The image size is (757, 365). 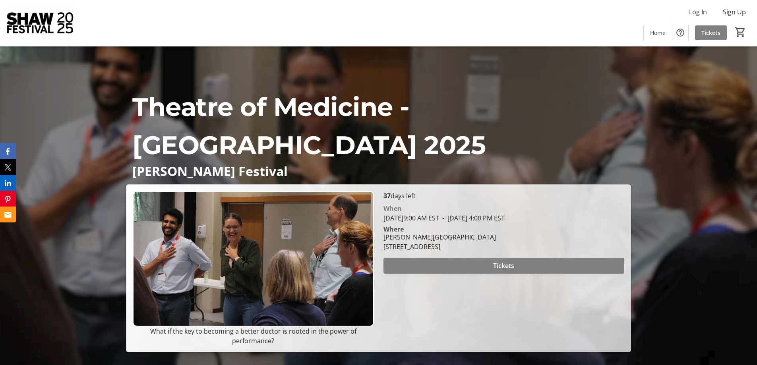 I want to click on div: Where, so click(x=393, y=229).